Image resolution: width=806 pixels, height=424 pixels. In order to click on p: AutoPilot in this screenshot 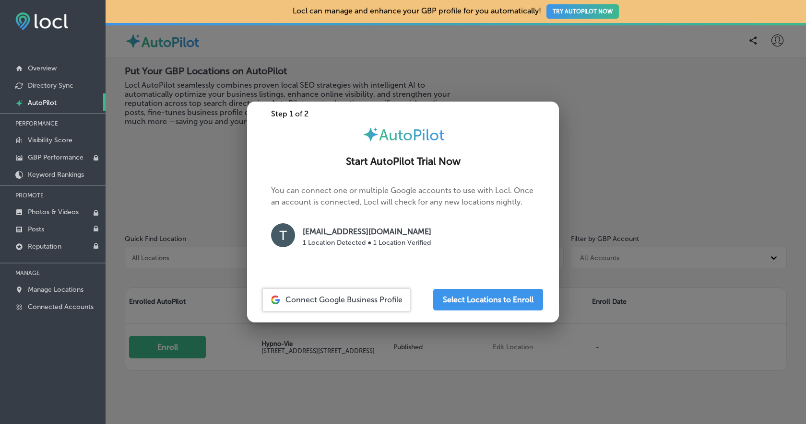, I will do `click(42, 103)`.